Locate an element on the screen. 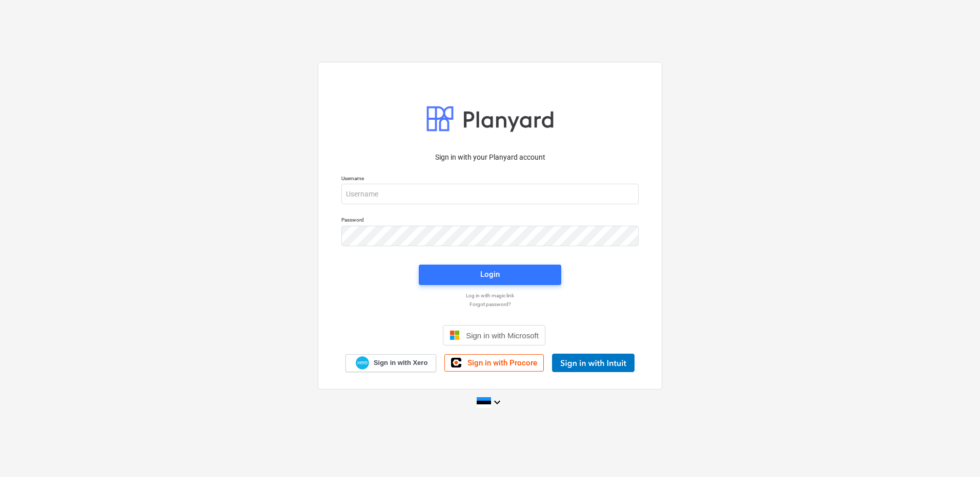 The image size is (980, 477). img: Microsoft logo is located at coordinates (454, 335).